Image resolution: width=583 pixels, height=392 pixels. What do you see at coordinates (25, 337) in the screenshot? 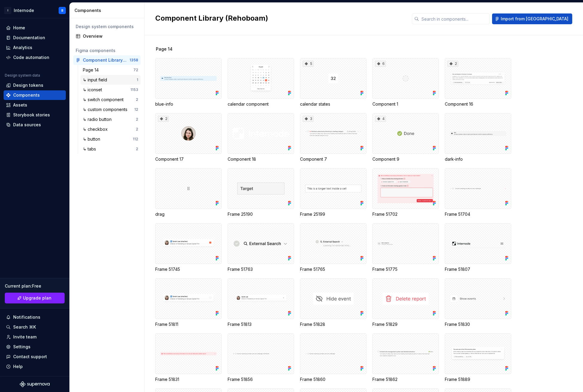
I see `div: Invite team` at bounding box center [25, 337].